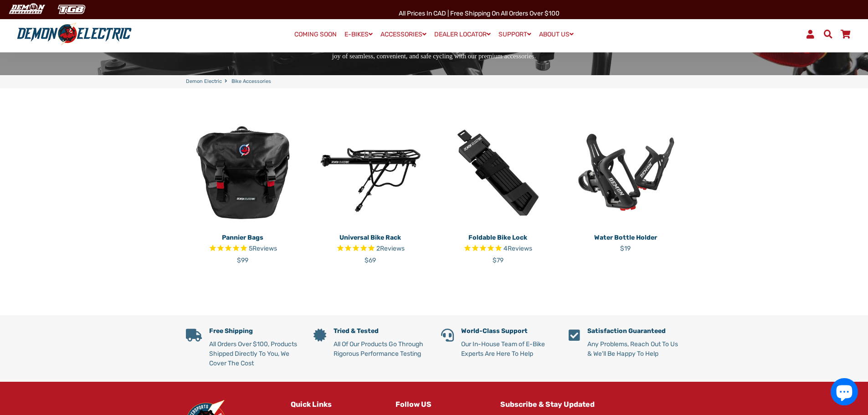  What do you see at coordinates (518, 249) in the screenshot?
I see `span: 4 reviews` at bounding box center [518, 249].